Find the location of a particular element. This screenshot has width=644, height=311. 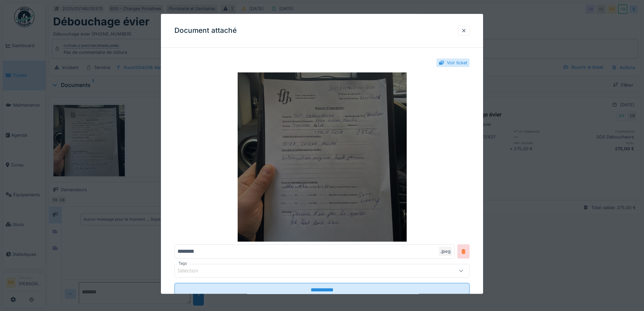

div: Voir ticket is located at coordinates (457, 63).